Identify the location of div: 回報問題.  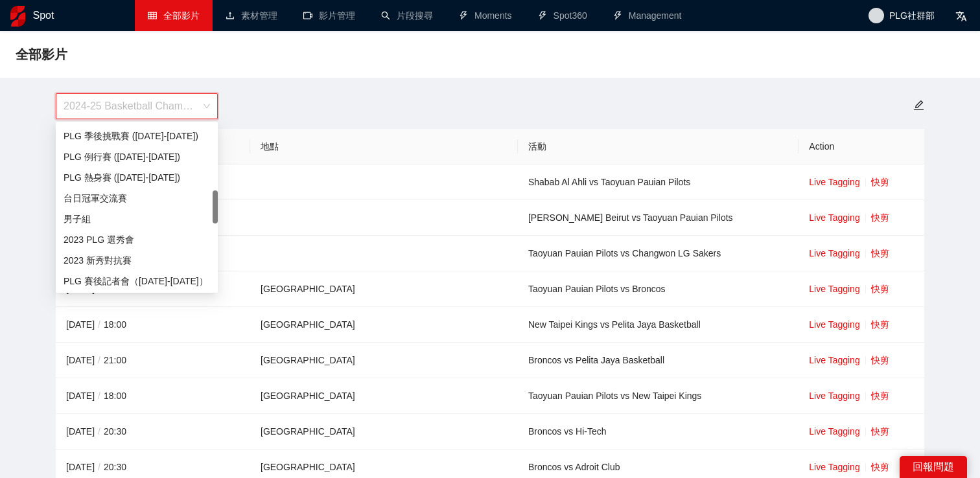
(933, 467).